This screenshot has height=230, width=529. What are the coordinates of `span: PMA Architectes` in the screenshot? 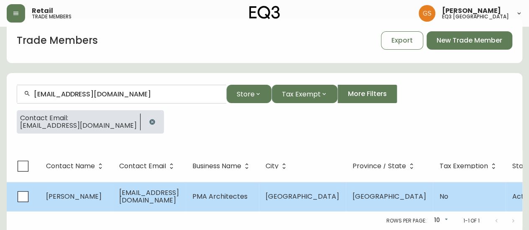 It's located at (220, 197).